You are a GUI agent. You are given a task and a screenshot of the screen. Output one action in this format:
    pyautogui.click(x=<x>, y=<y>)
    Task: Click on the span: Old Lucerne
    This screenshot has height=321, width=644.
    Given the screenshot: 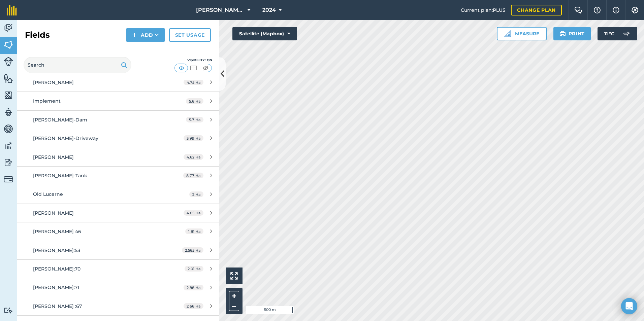 What is the action you would take?
    pyautogui.click(x=48, y=194)
    